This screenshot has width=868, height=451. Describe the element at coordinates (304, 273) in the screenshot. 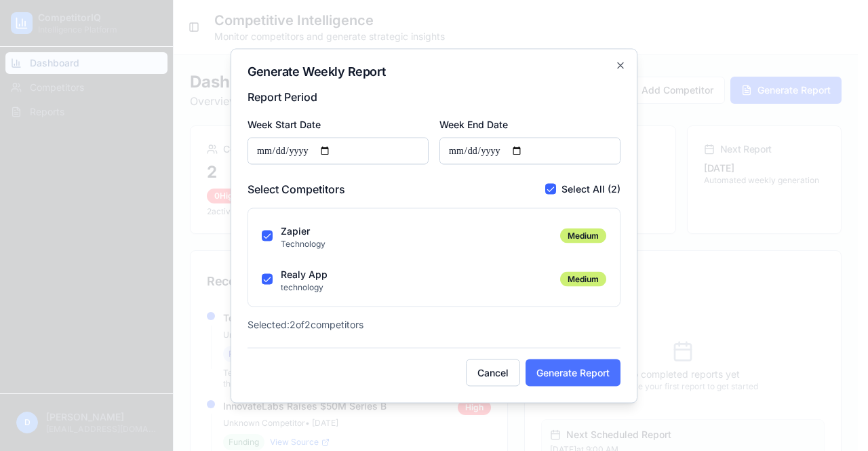

I see `label: Realy App` at that location.